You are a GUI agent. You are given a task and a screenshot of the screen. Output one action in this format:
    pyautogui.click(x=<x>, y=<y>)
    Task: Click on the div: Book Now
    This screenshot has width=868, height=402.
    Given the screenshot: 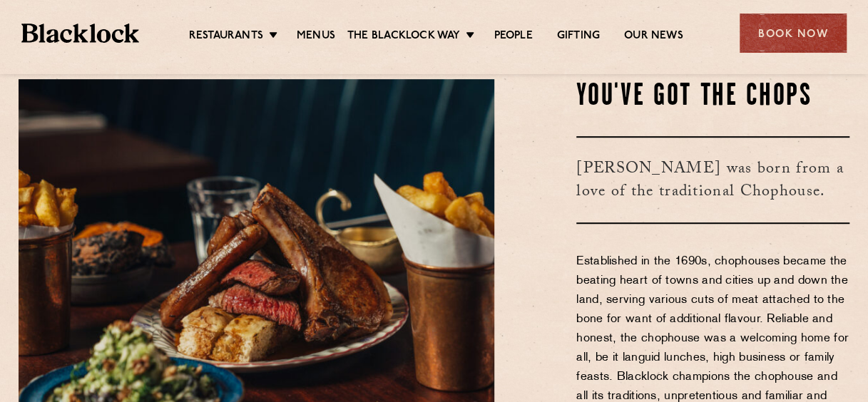 What is the action you would take?
    pyautogui.click(x=793, y=33)
    